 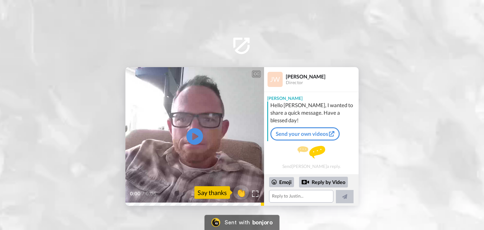 I want to click on div: Sent with, so click(x=237, y=222).